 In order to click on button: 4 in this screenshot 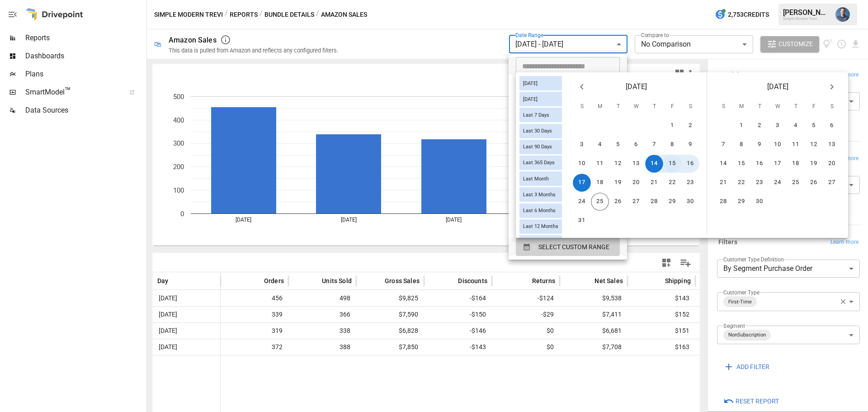, I will do `click(796, 126)`.